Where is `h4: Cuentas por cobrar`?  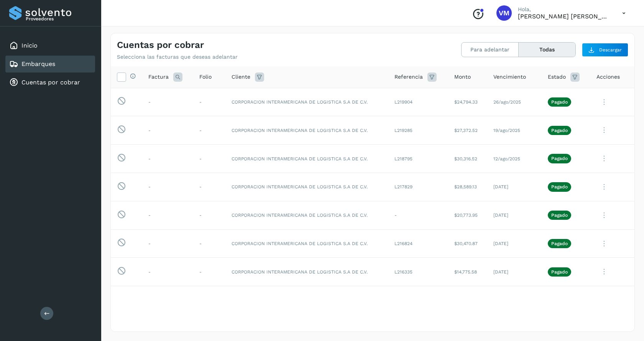 h4: Cuentas por cobrar is located at coordinates (160, 45).